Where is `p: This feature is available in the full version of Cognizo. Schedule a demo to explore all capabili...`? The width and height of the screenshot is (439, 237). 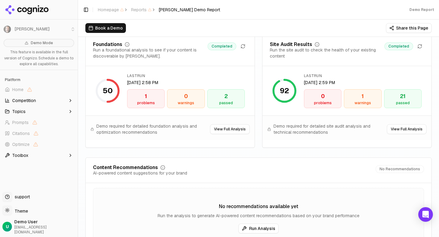
p: This feature is available in the full version of Cognizo. Schedule a demo to explore all capabili... is located at coordinates (39, 58).